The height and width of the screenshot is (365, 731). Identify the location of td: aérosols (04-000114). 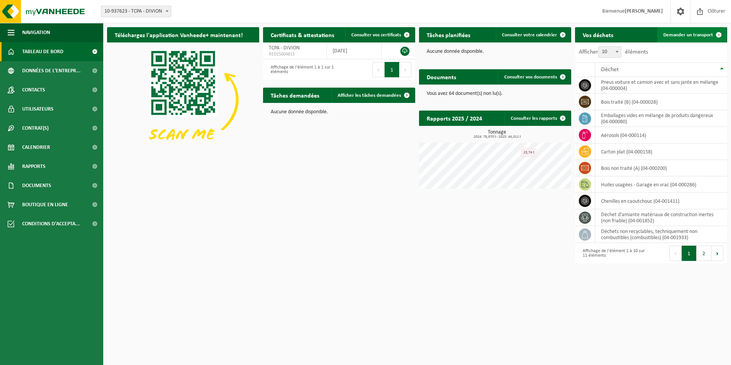
(661, 135).